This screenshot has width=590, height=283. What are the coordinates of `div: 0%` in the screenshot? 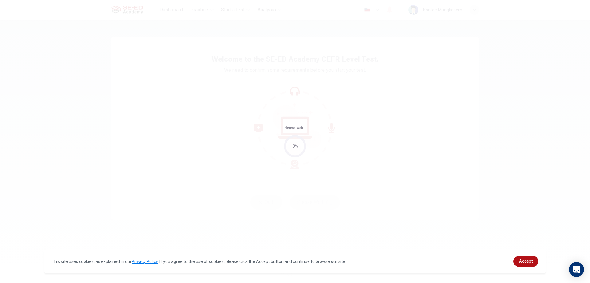 It's located at (295, 146).